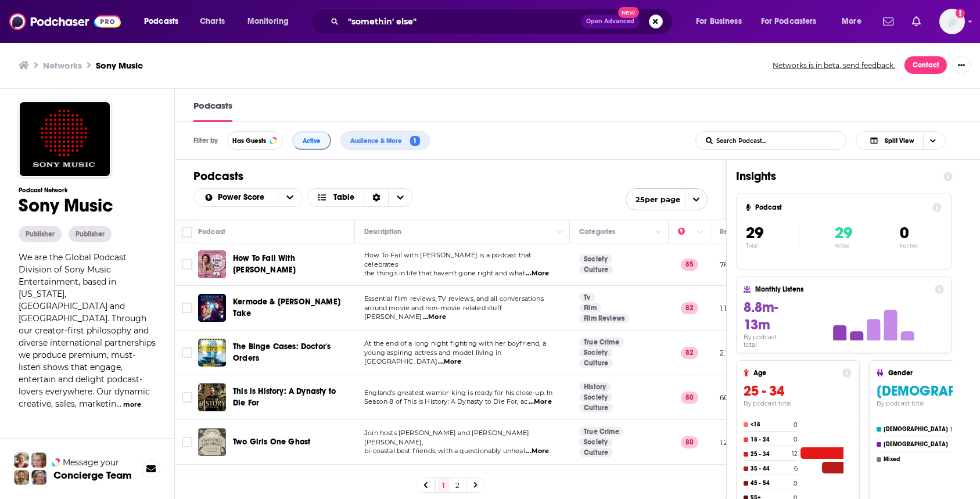 The width and height of the screenshot is (980, 499). What do you see at coordinates (769, 454) in the screenshot?
I see `h4: 25 - 34` at bounding box center [769, 454].